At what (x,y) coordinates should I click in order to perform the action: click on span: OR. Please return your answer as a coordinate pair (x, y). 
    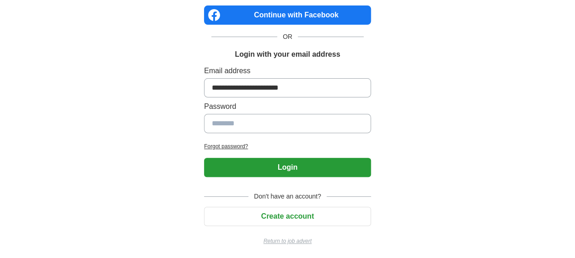
    Looking at the image, I should click on (287, 37).